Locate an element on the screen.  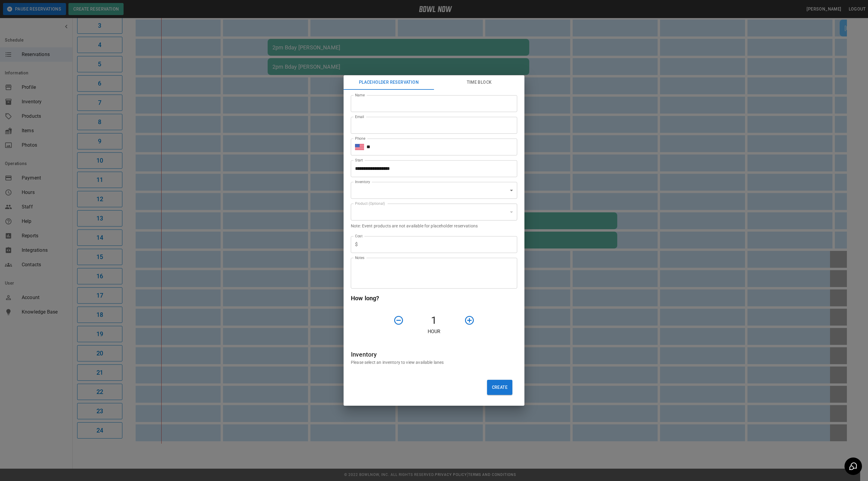
input: Choose date, selected date is Sep 20, 2025 is located at coordinates (432, 168).